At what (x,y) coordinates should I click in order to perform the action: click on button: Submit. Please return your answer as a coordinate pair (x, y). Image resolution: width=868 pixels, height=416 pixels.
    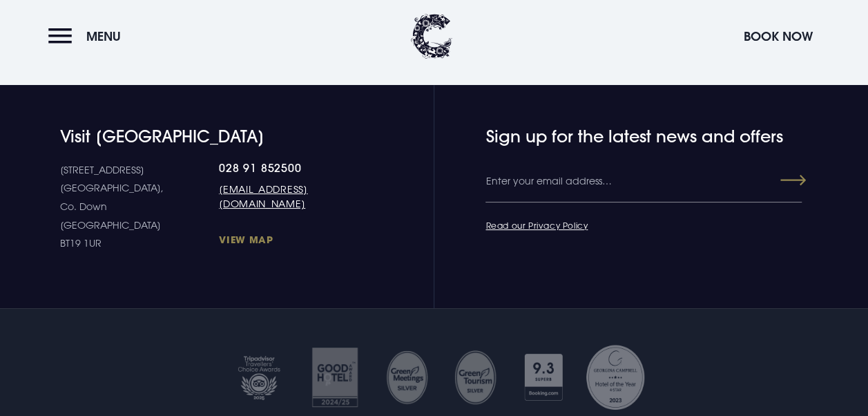
    Looking at the image, I should click on (780, 180).